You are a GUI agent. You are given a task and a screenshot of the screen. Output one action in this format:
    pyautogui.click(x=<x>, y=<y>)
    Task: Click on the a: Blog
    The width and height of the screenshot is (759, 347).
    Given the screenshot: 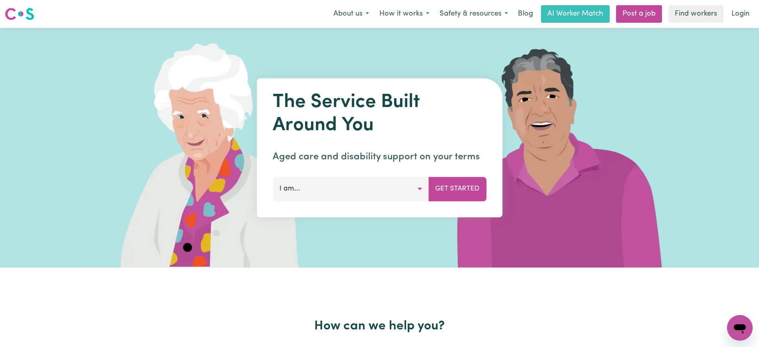 What is the action you would take?
    pyautogui.click(x=525, y=14)
    